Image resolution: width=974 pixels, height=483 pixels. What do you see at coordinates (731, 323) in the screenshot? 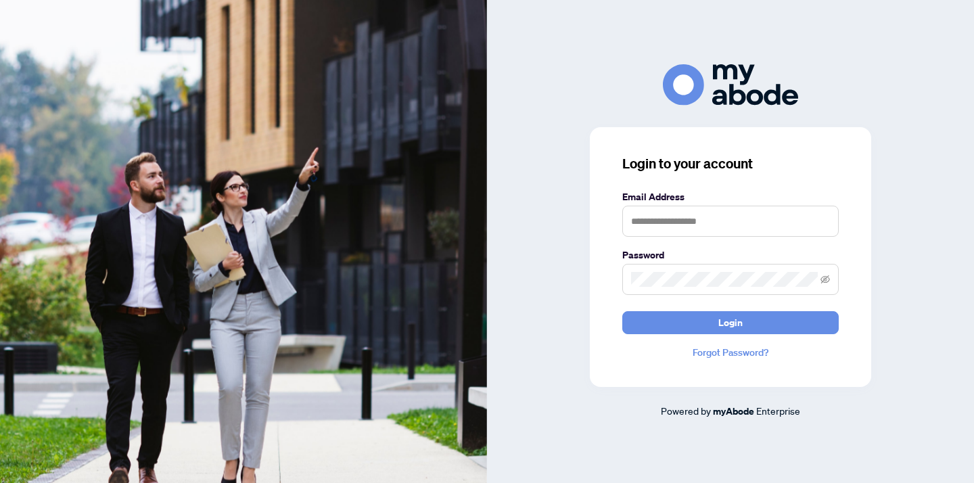
I see `span: Login` at bounding box center [731, 323].